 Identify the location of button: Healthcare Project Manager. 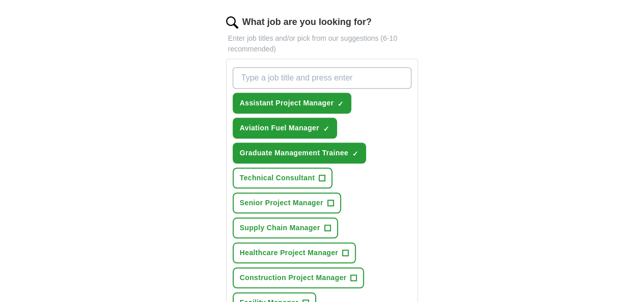
(294, 253).